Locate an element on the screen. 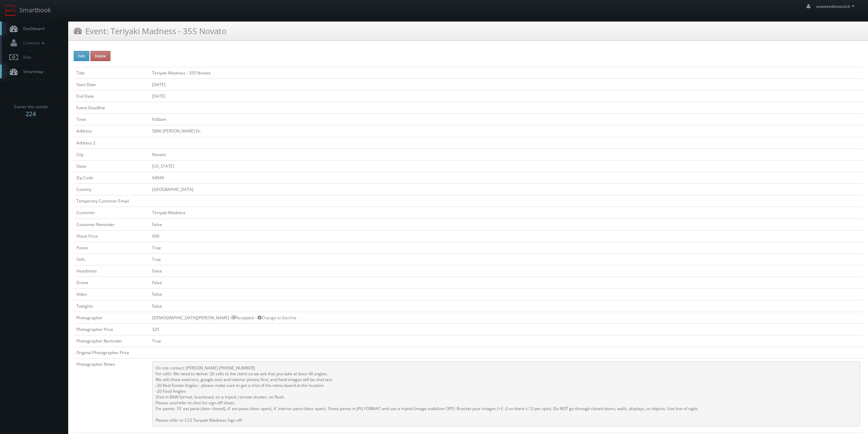 The width and height of the screenshot is (868, 434). td: Original Photographer Price is located at coordinates (111, 353).